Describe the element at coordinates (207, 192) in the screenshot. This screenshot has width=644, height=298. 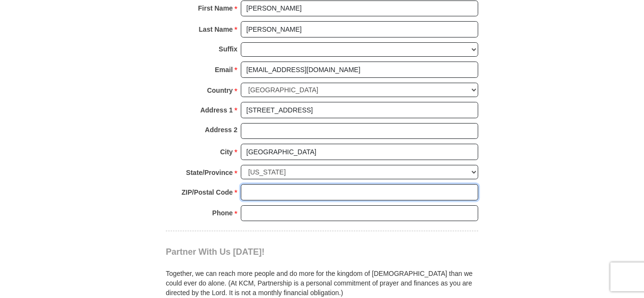
I see `strong: ZIP/Postal Code` at that location.